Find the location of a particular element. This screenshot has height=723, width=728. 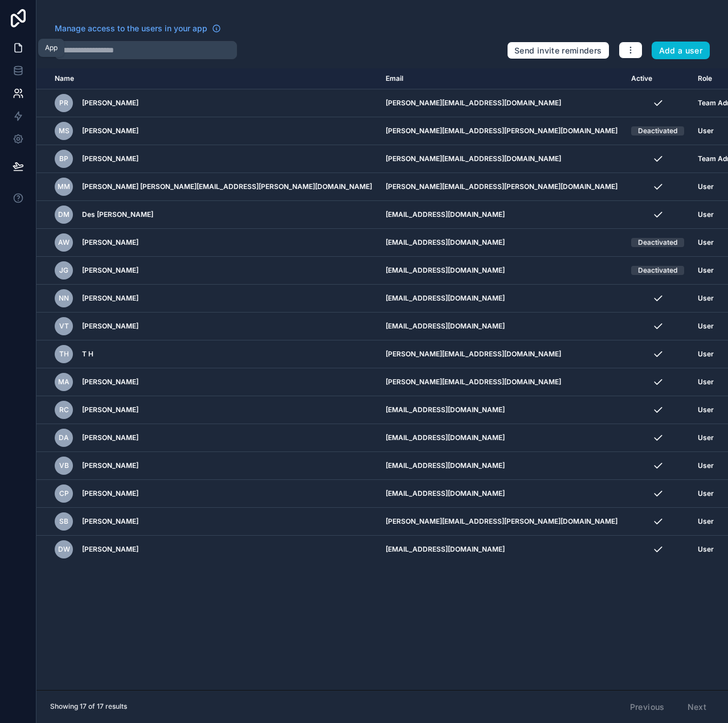

span: SB is located at coordinates (64, 522).